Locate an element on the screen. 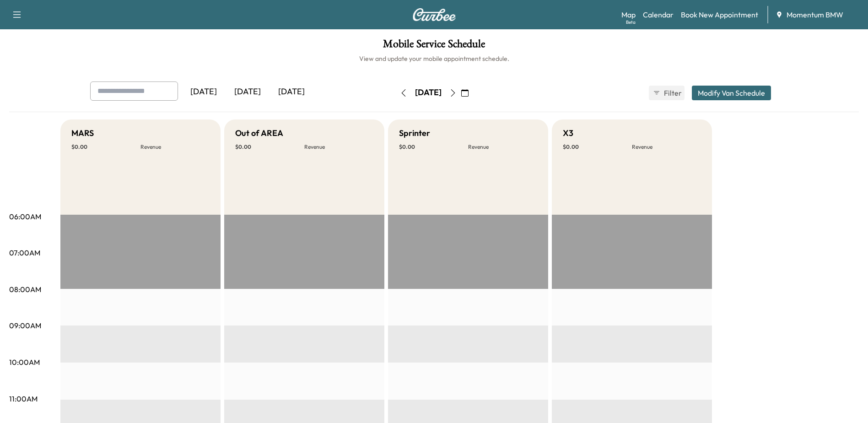  h5: Out of AREA is located at coordinates (259, 133).